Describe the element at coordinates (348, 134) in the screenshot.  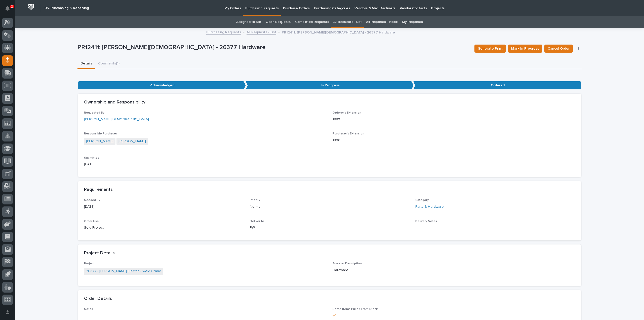
I see `span: Purchaser's Extension` at that location.